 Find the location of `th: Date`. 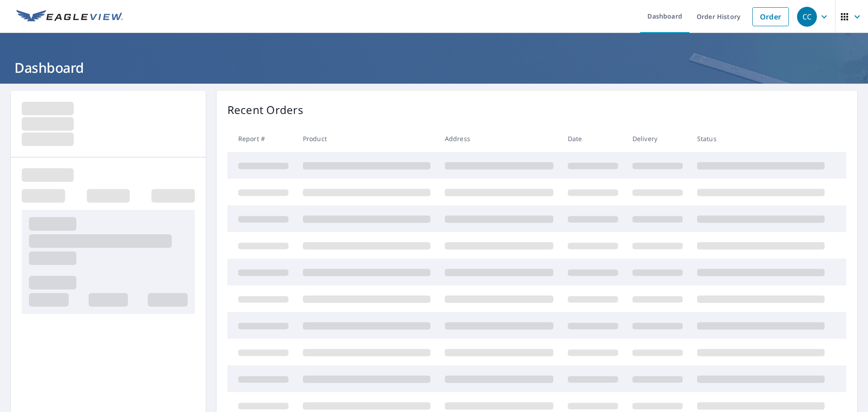

th: Date is located at coordinates (593, 139).